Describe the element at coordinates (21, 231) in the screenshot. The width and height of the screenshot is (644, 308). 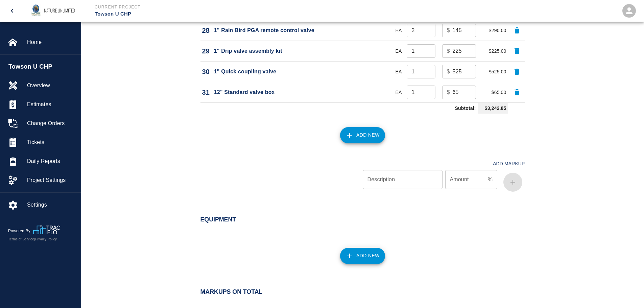
I see `p: Powered By` at that location.